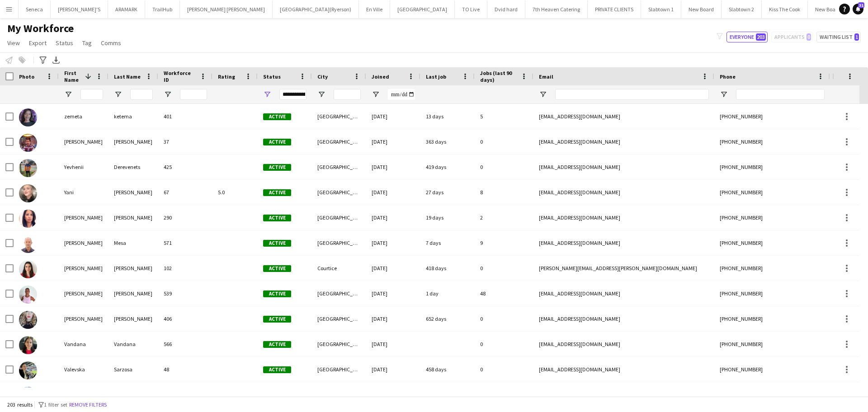 The width and height of the screenshot is (868, 412). Describe the element at coordinates (727, 76) in the screenshot. I see `span: Phone` at that location.